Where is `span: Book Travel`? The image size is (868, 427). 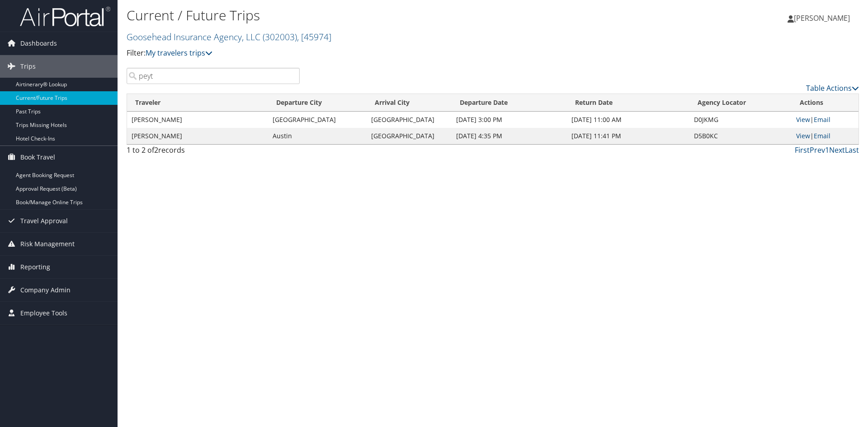 span: Book Travel is located at coordinates (38, 157).